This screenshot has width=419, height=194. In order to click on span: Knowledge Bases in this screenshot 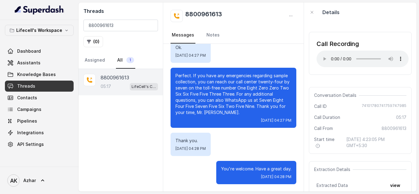, I will do `click(37, 75)`.